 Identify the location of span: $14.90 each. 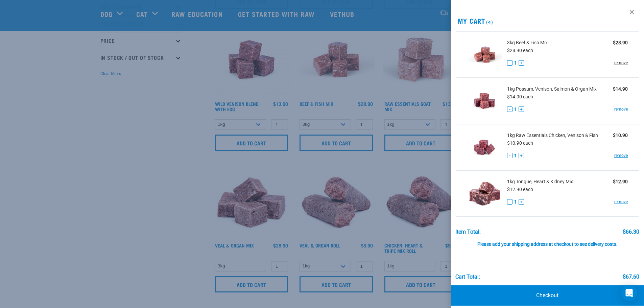
(520, 97).